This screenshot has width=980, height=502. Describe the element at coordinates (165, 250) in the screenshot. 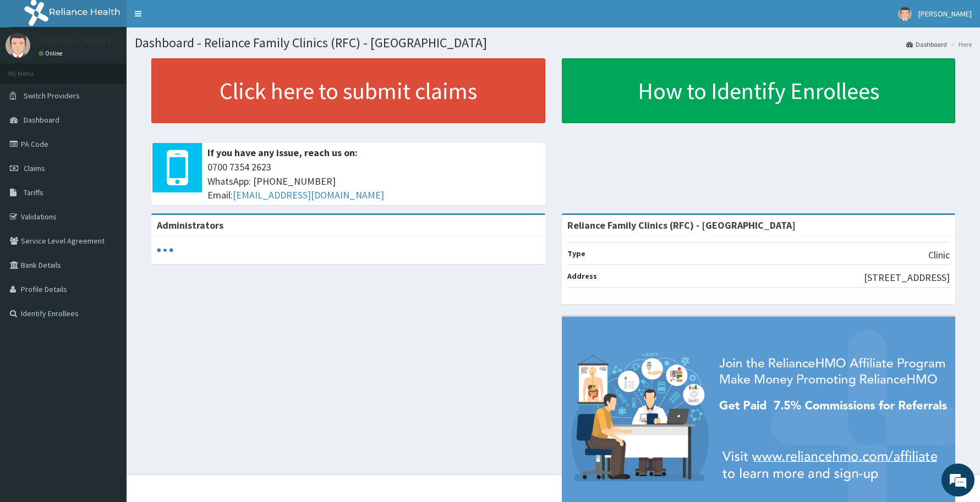

I see `svg: audio-loading` at that location.